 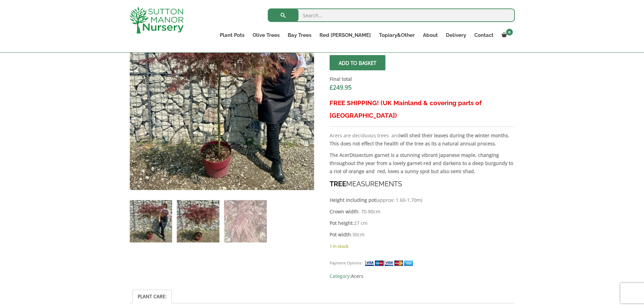 I want to click on a: PLANT CARE:, so click(x=152, y=296).